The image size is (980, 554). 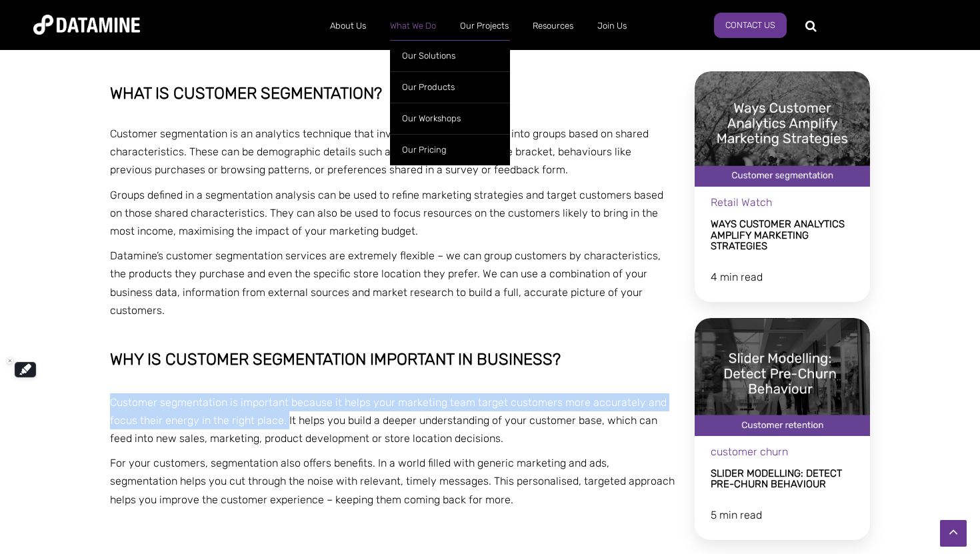 What do you see at coordinates (450, 87) in the screenshot?
I see `a: Our Products` at bounding box center [450, 87].